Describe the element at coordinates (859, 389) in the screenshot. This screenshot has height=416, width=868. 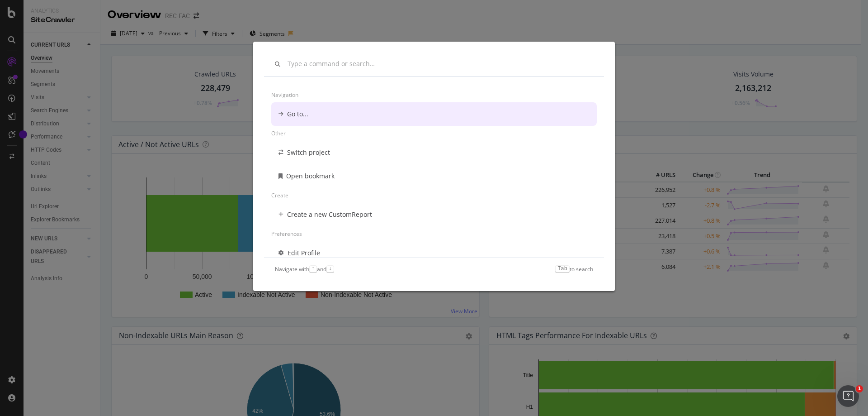
I see `span: 1` at that location.